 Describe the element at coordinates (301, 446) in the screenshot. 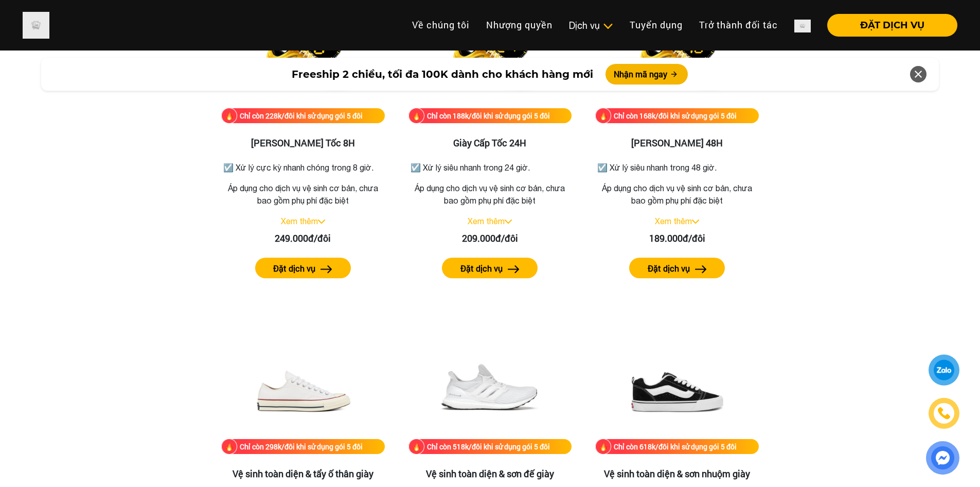

I see `div: Chỉ còn 298k/đôi khi sử dụng gói 5 đôi` at that location.